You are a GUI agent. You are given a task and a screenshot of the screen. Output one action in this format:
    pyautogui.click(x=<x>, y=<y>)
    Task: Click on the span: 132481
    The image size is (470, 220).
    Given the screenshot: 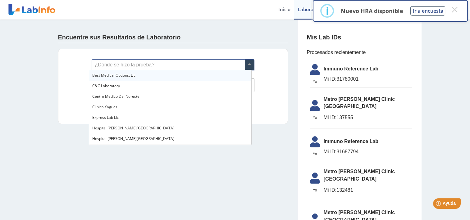 What is the action you would take?
    pyautogui.click(x=368, y=191)
    